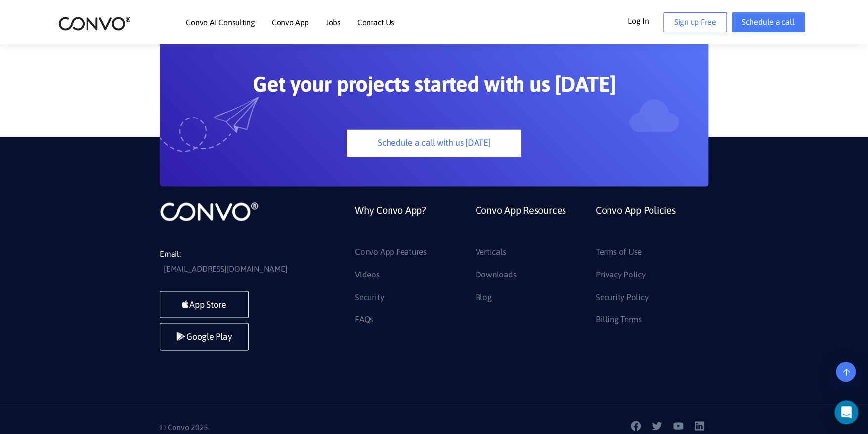 Image resolution: width=868 pixels, height=434 pixels. I want to click on a: Jobs, so click(333, 22).